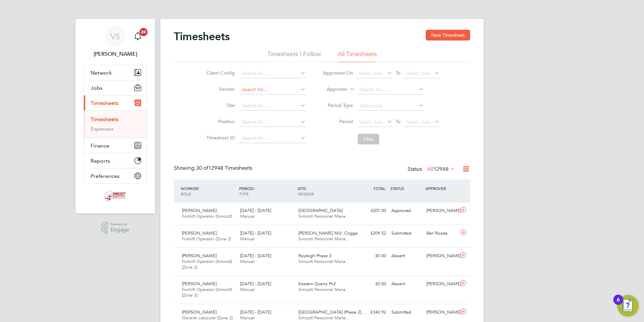 This screenshot has height=322, width=644. I want to click on span: Forklift Operator (Simcott) (Zone 3), so click(207, 292).